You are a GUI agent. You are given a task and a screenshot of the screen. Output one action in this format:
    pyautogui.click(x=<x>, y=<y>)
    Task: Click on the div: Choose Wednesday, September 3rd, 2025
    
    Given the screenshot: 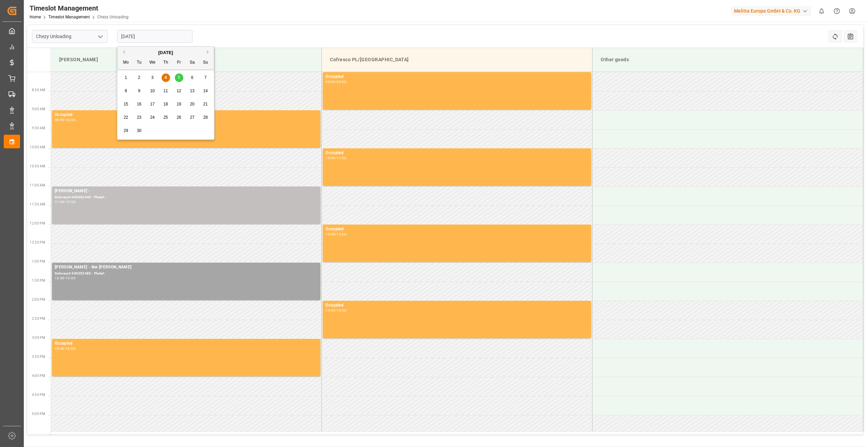 What is the action you would take?
    pyautogui.click(x=152, y=78)
    